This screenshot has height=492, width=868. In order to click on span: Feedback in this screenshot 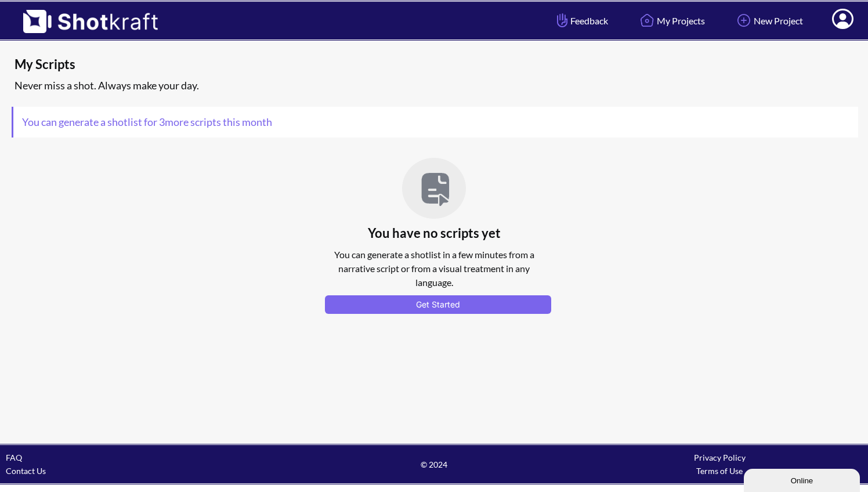, I will do `click(581, 20)`.